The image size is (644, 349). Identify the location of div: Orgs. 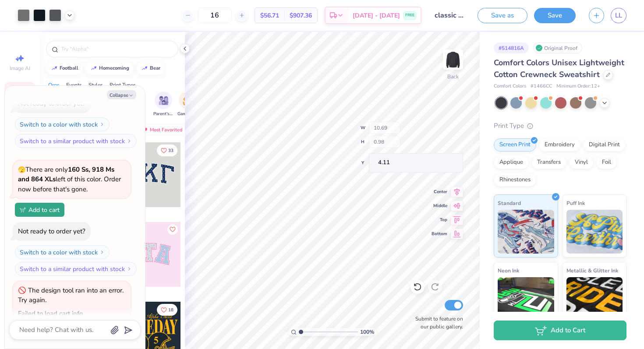
(54, 85).